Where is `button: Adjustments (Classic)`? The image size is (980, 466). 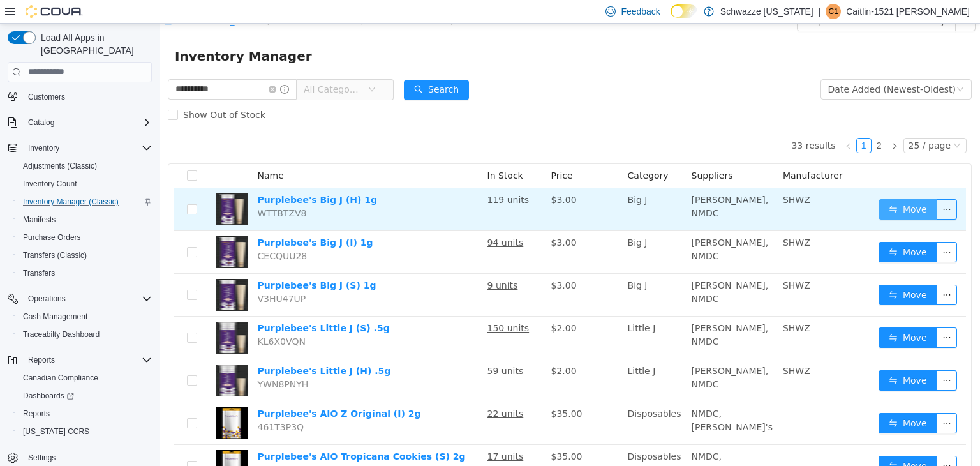 button: Adjustments (Classic) is located at coordinates (85, 166).